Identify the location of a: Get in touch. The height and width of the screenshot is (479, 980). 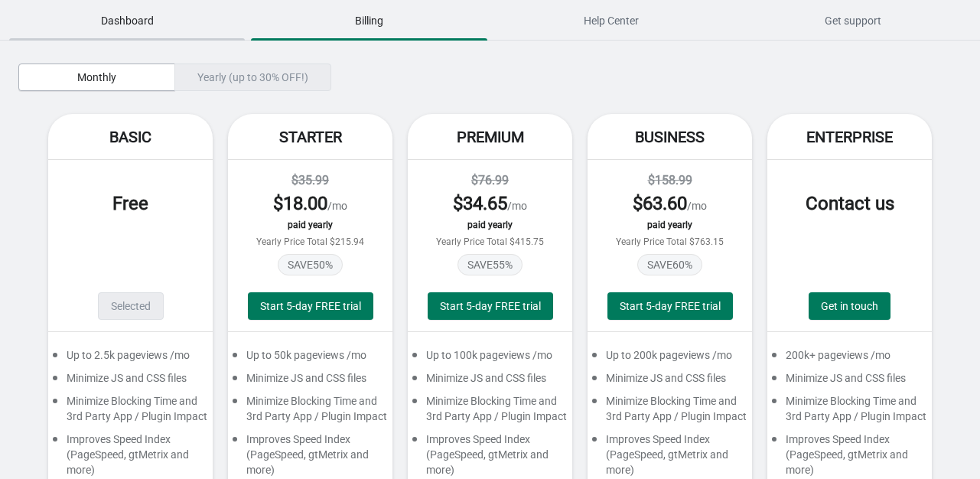
(849, 306).